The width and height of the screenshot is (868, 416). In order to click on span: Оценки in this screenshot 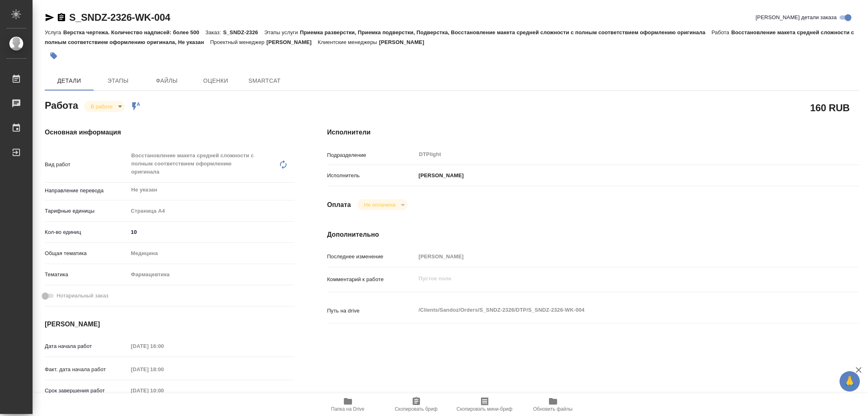, I will do `click(216, 81)`.